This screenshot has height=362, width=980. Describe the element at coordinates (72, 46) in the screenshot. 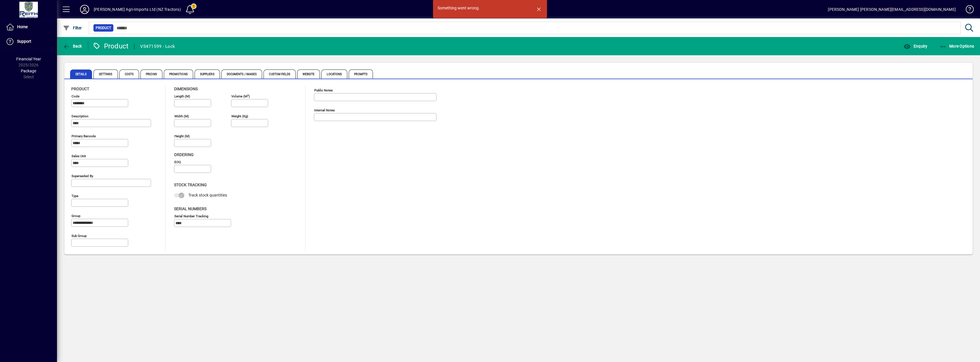

I see `span: Back` at that location.